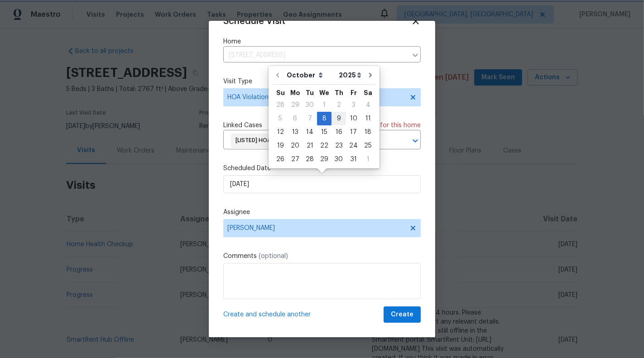  Describe the element at coordinates (353, 159) in the screenshot. I see `div: Fri Oct 31 2025` at that location.